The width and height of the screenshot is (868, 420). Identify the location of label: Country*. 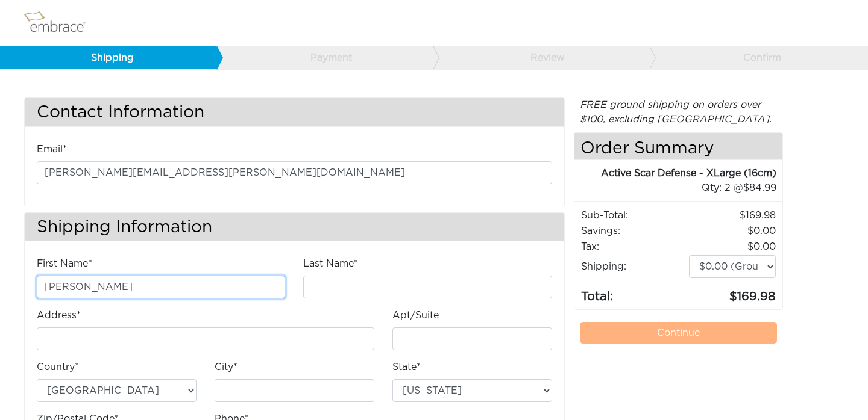
(58, 367).